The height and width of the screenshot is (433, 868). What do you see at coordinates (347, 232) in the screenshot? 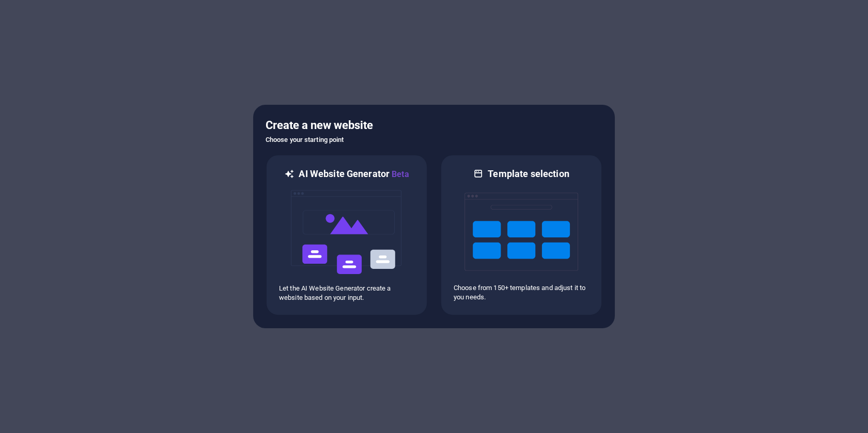
I see `img: ai` at bounding box center [347, 232].